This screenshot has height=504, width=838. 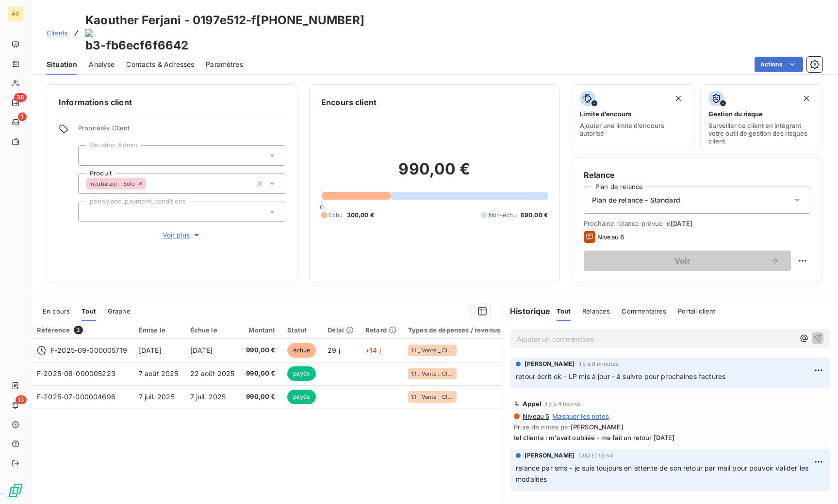 What do you see at coordinates (663, 474) in the screenshot?
I see `span: relance par sms - je suis toujours en attente de son retour par mail pour pouvoir valider les mod...` at bounding box center [663, 474].